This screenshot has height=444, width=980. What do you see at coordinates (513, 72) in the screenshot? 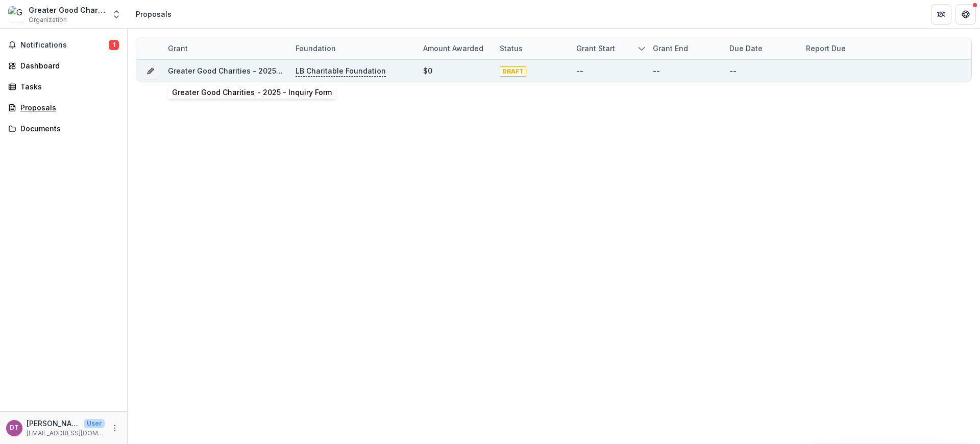
I see `span: DRAFT` at bounding box center [513, 72].